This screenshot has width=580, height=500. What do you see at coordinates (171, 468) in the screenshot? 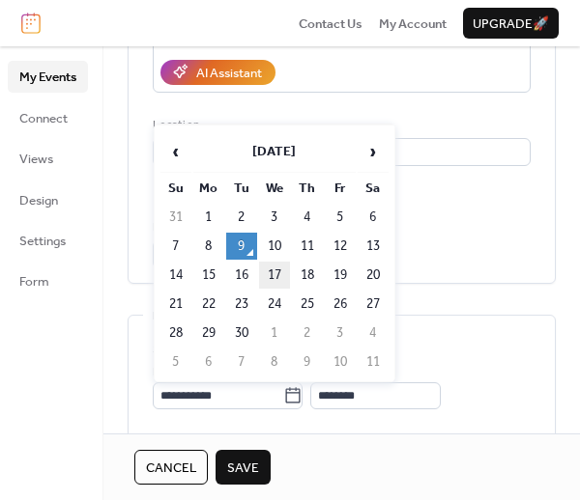
I see `span: Cancel` at bounding box center [171, 468].